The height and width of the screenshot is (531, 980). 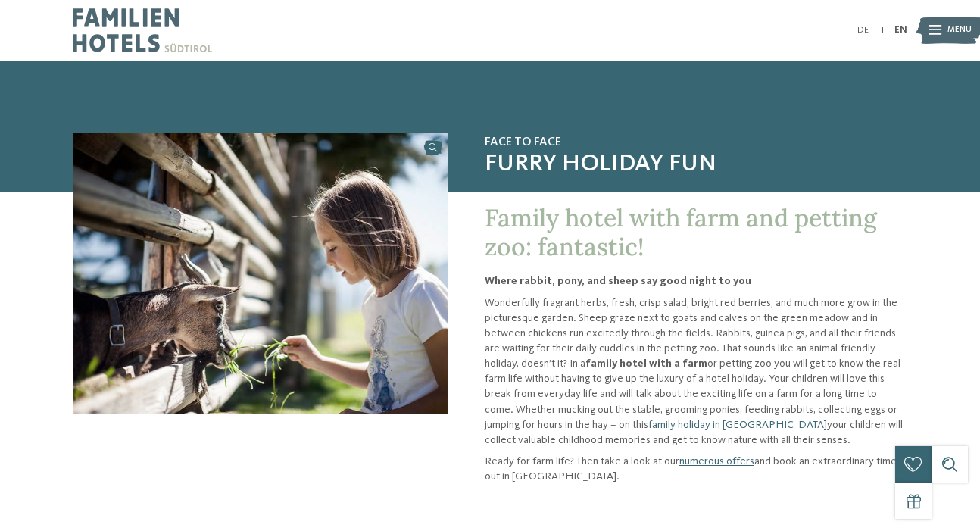 What do you see at coordinates (900, 29) in the screenshot?
I see `a: EN` at bounding box center [900, 29].